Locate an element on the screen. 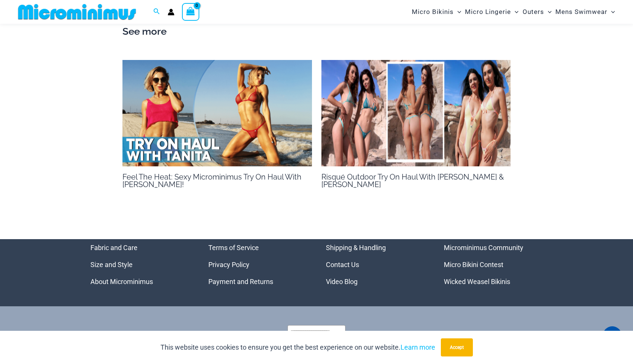 The image size is (633, 364). img: TANITA v1 YT BLOG Thumbnail is located at coordinates (217, 113).